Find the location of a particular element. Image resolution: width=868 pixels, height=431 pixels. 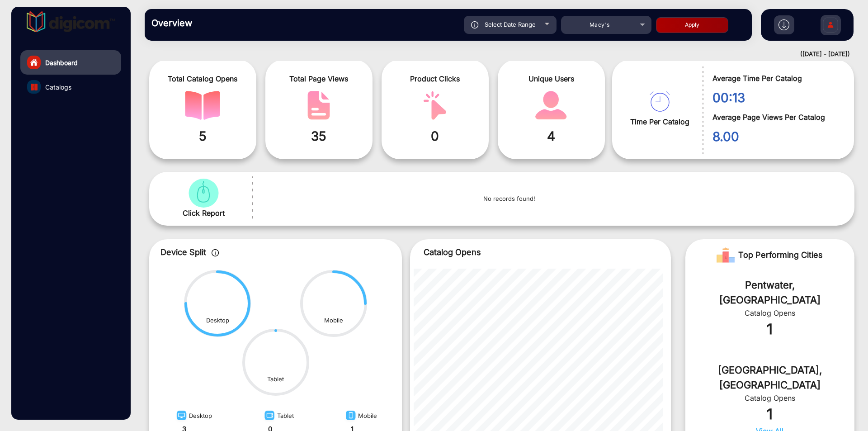

img: Rank image is located at coordinates (725, 255).